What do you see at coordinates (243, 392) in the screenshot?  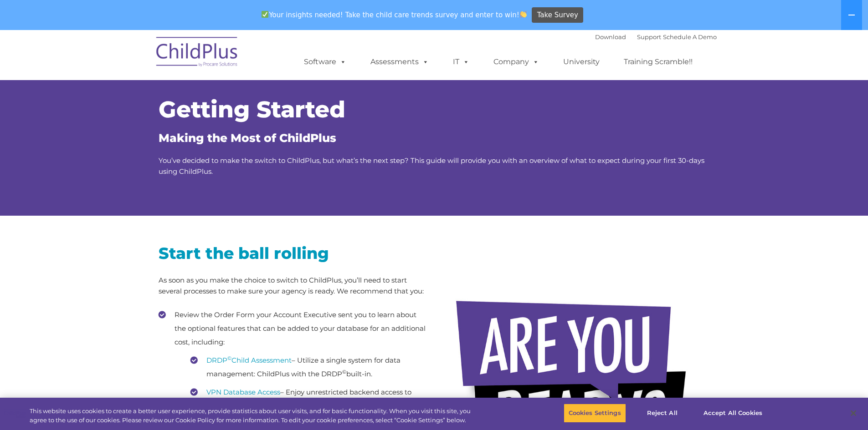 I see `a: VPN Database Access` at bounding box center [243, 392].